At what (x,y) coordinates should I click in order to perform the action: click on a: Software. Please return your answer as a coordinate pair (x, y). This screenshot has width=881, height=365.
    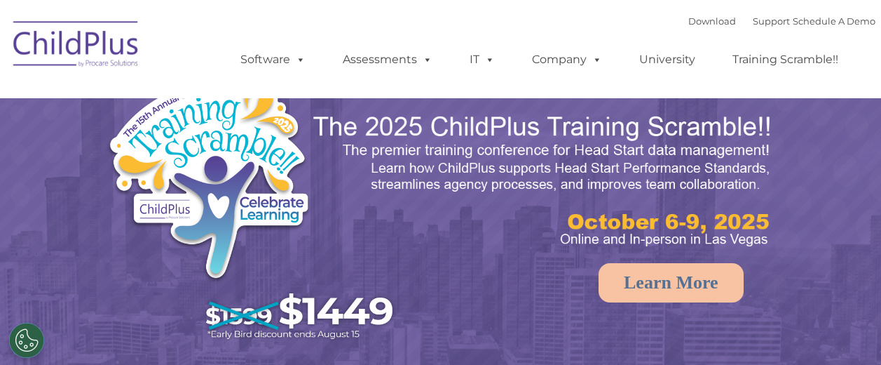
    Looking at the image, I should click on (273, 60).